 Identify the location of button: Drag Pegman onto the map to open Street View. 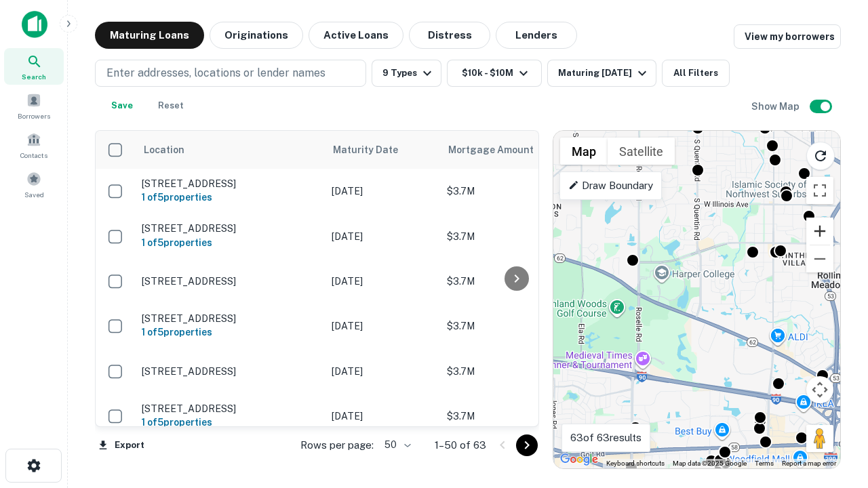
(820, 439).